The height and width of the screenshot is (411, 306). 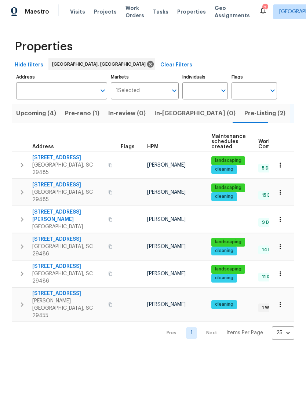 I want to click on span: Upcoming (4), so click(x=36, y=113).